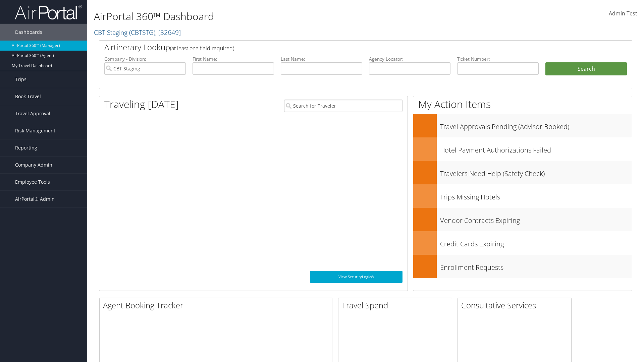 The image size is (644, 362). Describe the element at coordinates (35, 199) in the screenshot. I see `span: AirPortal® Admin` at that location.